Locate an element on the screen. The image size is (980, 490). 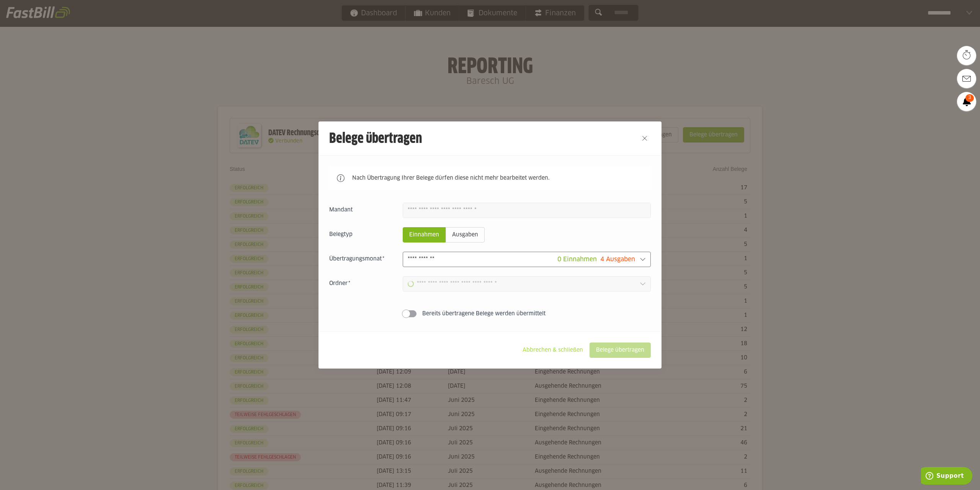
span: 0 Einnahmen is located at coordinates (577, 260).